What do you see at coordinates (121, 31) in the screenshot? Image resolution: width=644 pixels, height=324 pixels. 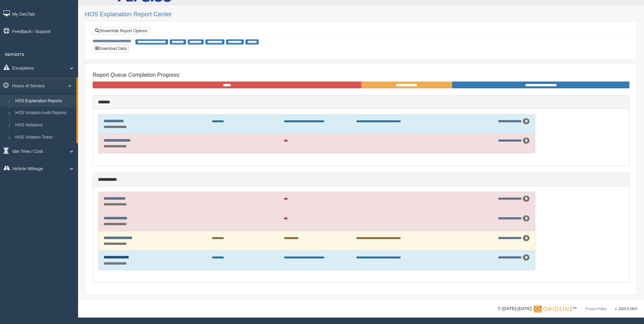 I see `a: Show/Hide Report Options` at bounding box center [121, 31].